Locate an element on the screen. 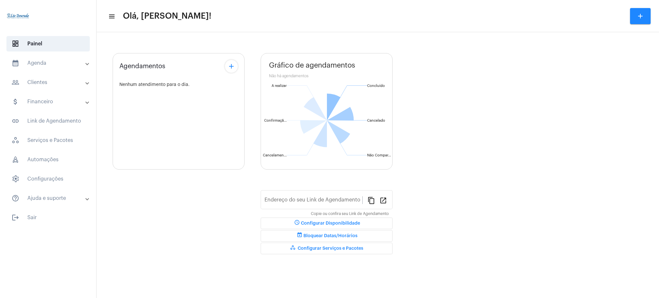 The image size is (659, 298). text: Concluído is located at coordinates (376, 86).